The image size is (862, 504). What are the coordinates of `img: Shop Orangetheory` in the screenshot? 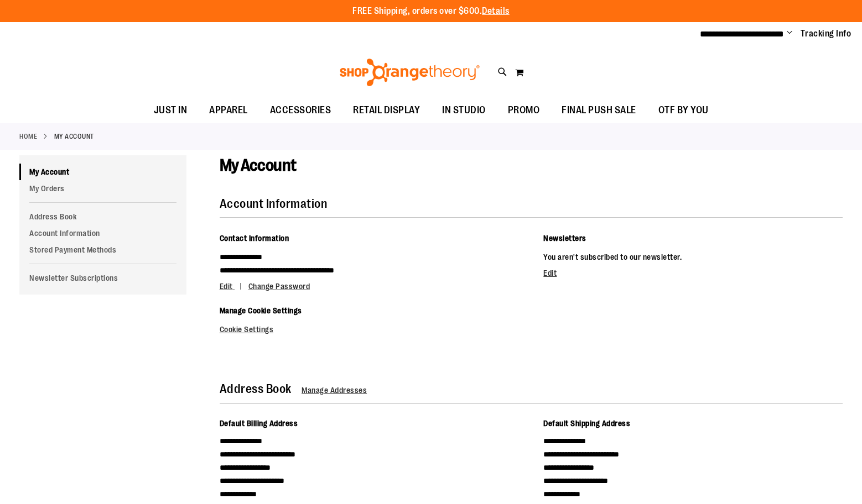 It's located at (409, 72).